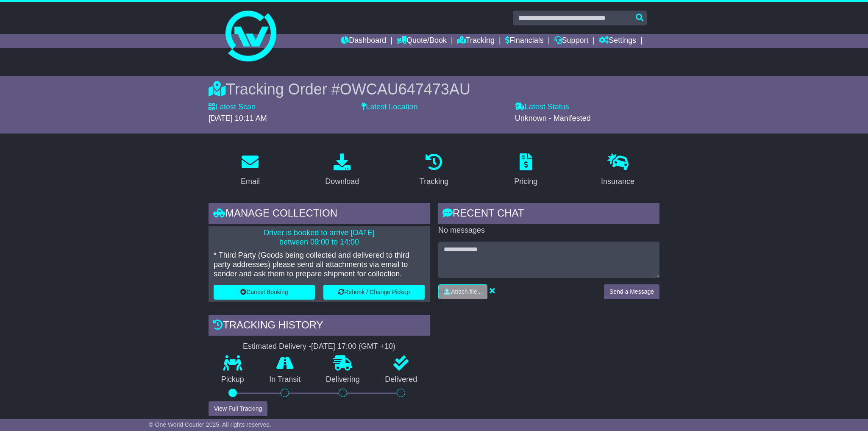 The width and height of the screenshot is (868, 431). I want to click on div: RECENT CHAT, so click(548, 214).